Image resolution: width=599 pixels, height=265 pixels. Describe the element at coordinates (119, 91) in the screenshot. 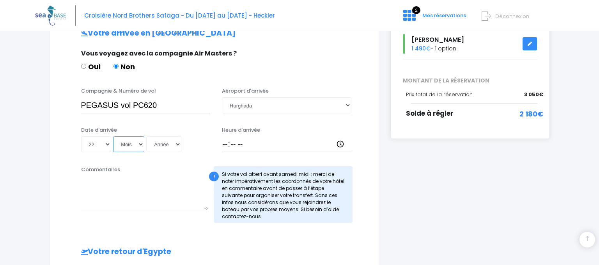

I see `label: Compagnie & Numéro de vol` at that location.